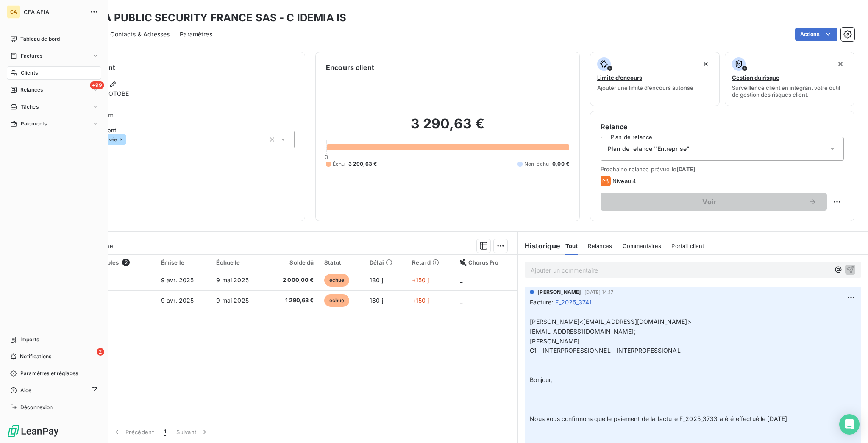 The image size is (868, 443). What do you see at coordinates (133, 431) in the screenshot?
I see `button: Précédent` at bounding box center [133, 431].